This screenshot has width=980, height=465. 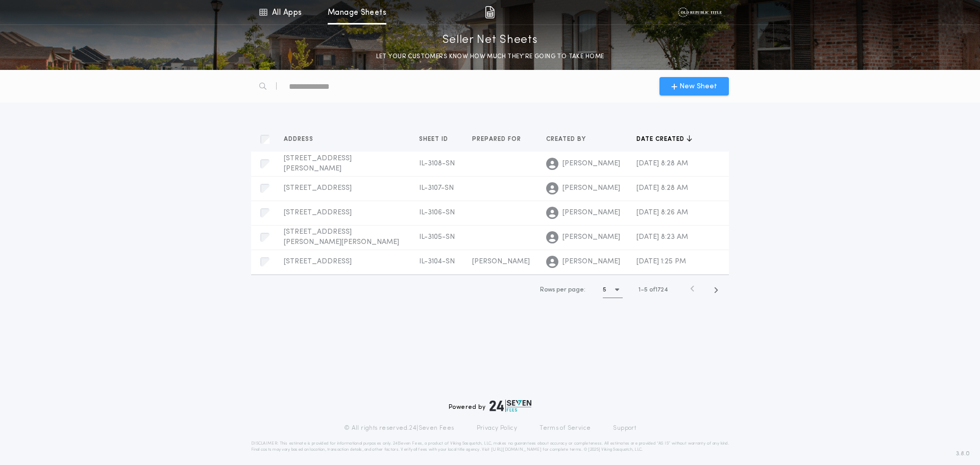 I want to click on span: Date created, so click(x=662, y=139).